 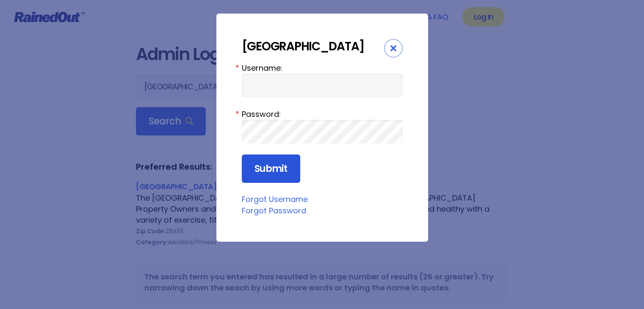 What do you see at coordinates (393, 48) in the screenshot?
I see `div: Close` at bounding box center [393, 48].